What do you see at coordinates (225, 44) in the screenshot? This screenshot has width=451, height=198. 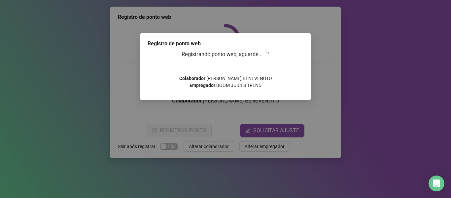 I see `div: Registro de ponto web` at bounding box center [225, 44].